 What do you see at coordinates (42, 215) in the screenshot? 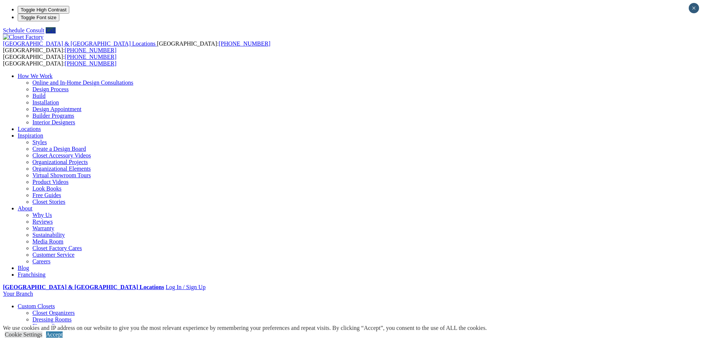
I see `a: Why Us` at bounding box center [42, 215].